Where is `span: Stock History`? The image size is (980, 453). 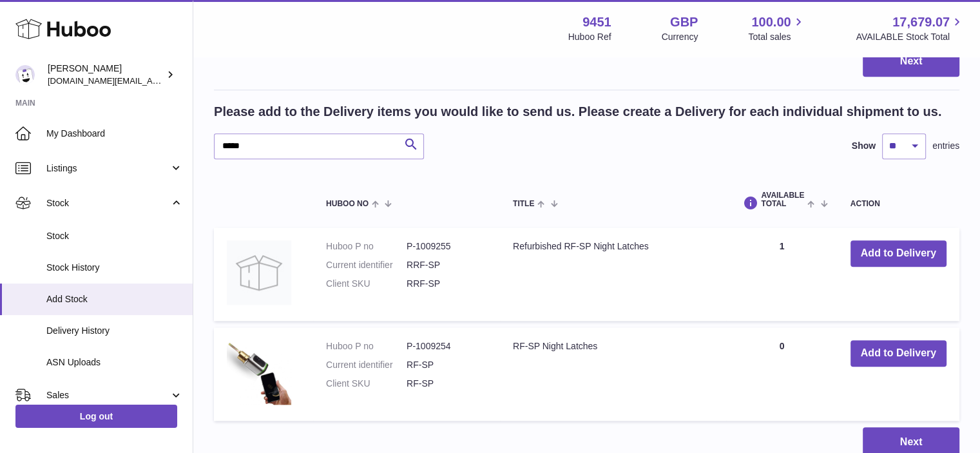 span: Stock History is located at coordinates (114, 267).